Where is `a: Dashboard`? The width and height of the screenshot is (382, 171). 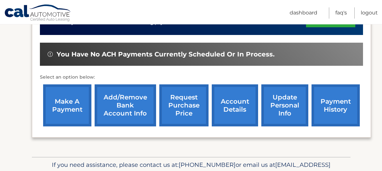
a: Dashboard is located at coordinates (303, 13).